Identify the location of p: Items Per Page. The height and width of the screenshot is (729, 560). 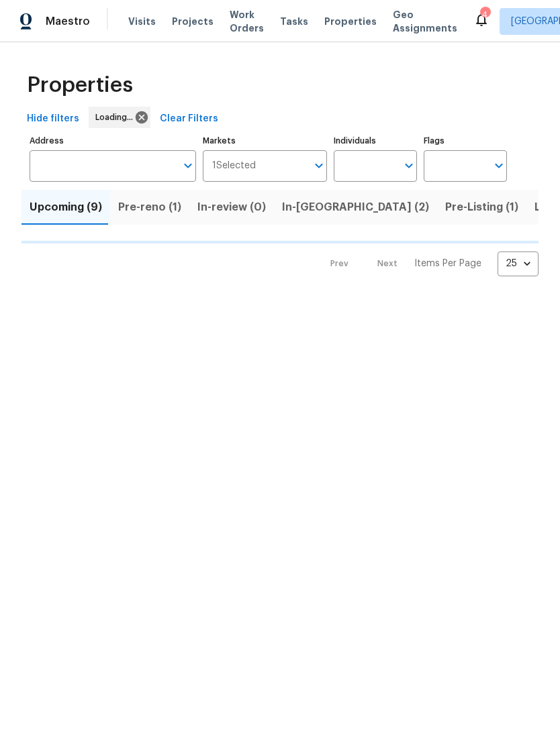
(448, 263).